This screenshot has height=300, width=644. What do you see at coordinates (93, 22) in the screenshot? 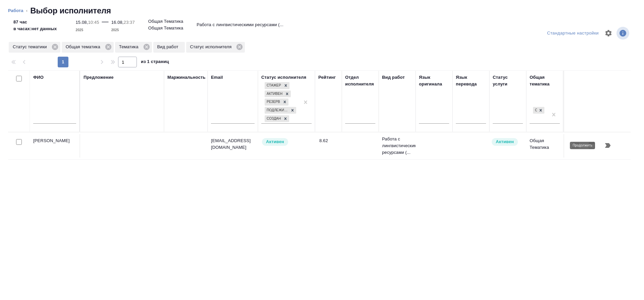
I see `p: 10:45` at bounding box center [93, 22].